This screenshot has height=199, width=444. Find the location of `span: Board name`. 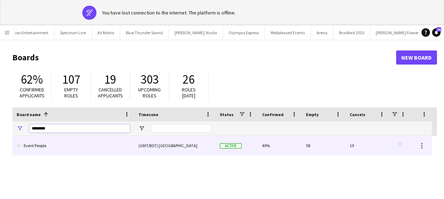

span: Board name is located at coordinates (29, 115).